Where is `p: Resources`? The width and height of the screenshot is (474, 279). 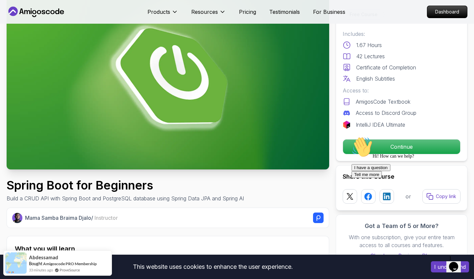 p: Resources is located at coordinates (205, 12).